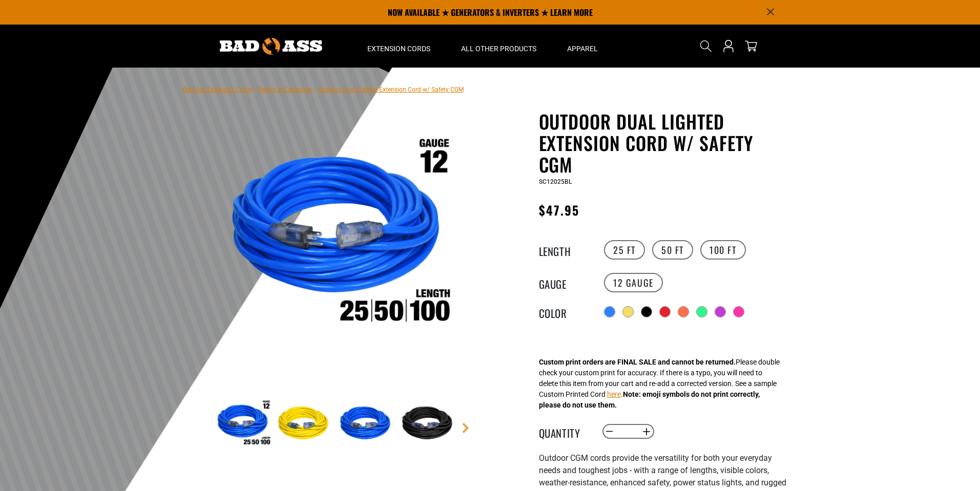 This screenshot has height=491, width=980. Describe the element at coordinates (367, 424) in the screenshot. I see `img: Blue` at that location.